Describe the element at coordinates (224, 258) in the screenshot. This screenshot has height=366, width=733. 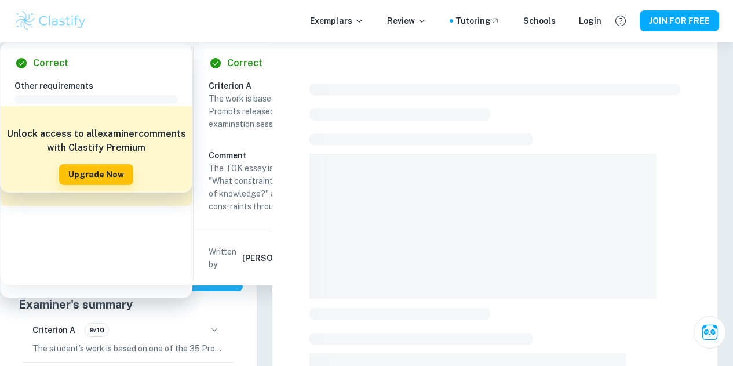
I see `p: Written by` at that location.